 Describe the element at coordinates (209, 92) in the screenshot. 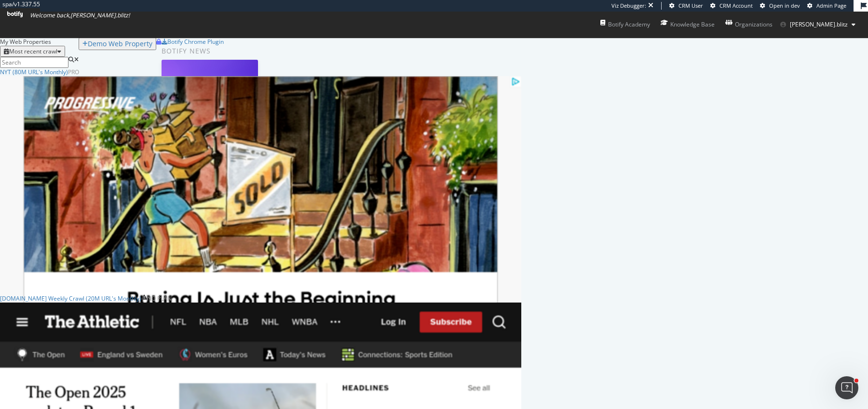

I see `img: Why You Need an AI Bot Governance Plan (and How to Build One)` at that location.